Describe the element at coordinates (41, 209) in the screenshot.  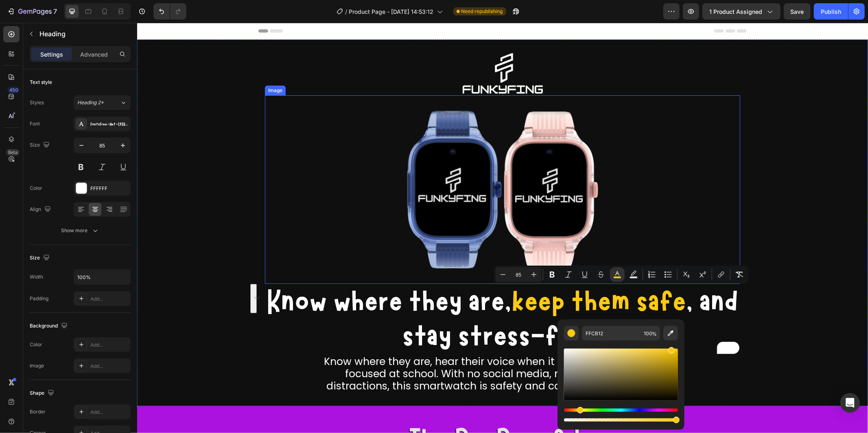
I see `div: Align` at that location.